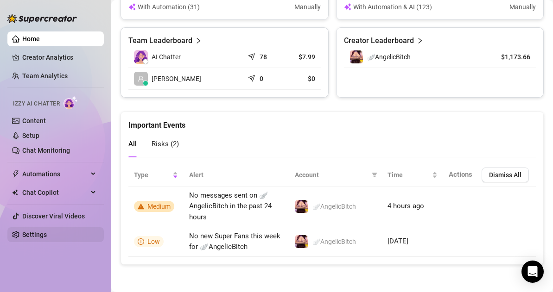  I want to click on img: logo-BBDzfeDw.svg, so click(42, 19).